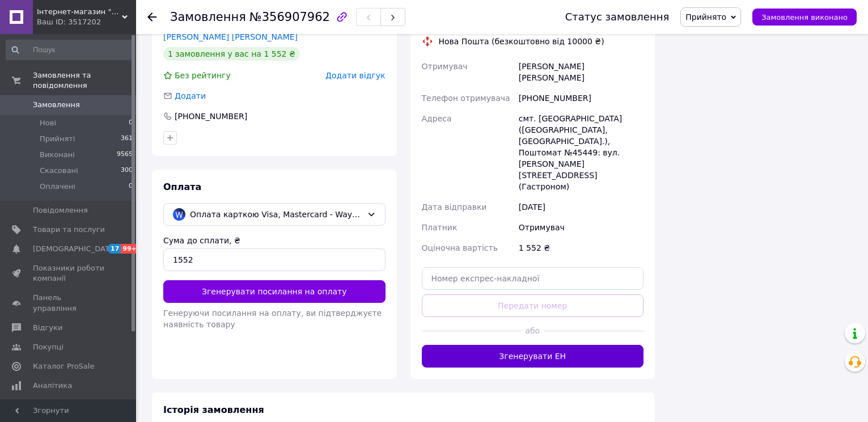 This screenshot has width=868, height=422. What do you see at coordinates (522, 41) in the screenshot?
I see `div: Нова Пошта (безкоштовно від 10000 ₴)` at bounding box center [522, 41].